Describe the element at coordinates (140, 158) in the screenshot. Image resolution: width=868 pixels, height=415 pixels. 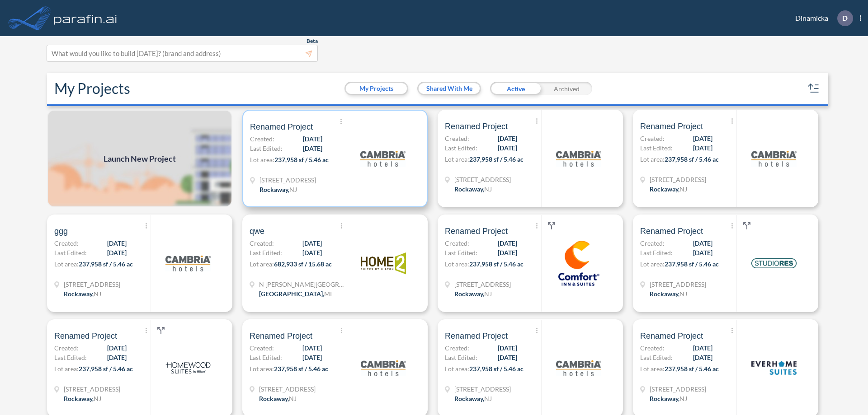
I see `span: Launch New Project` at that location.